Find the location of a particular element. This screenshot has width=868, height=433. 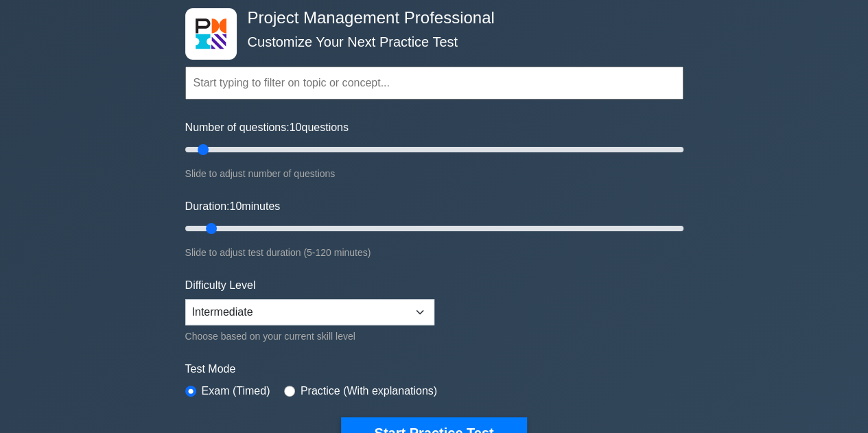

label: Exam (Timed) is located at coordinates (236, 391).